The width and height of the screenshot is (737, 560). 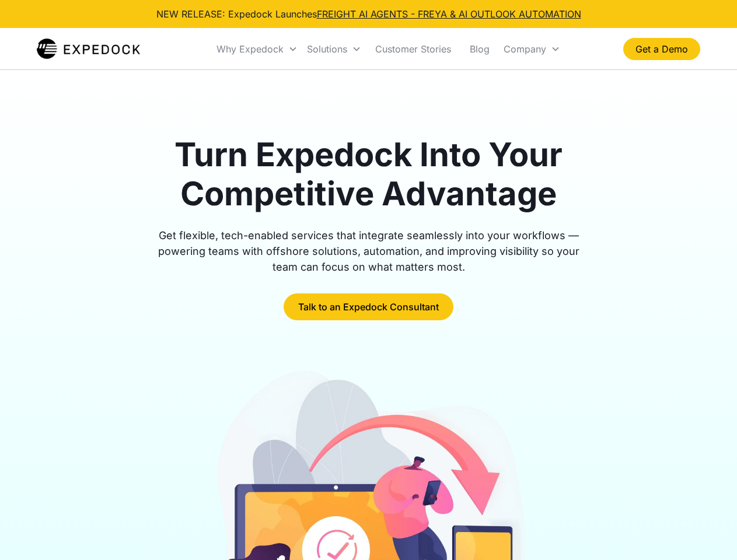 What do you see at coordinates (369, 175) in the screenshot?
I see `h1: Turn Expedock Into Your Competitive Advantage` at bounding box center [369, 175].